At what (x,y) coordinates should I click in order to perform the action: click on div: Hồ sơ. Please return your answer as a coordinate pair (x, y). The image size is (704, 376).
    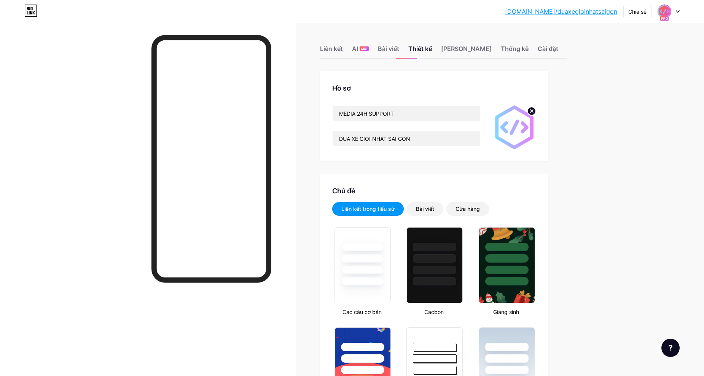
    Looking at the image, I should click on (434, 88).